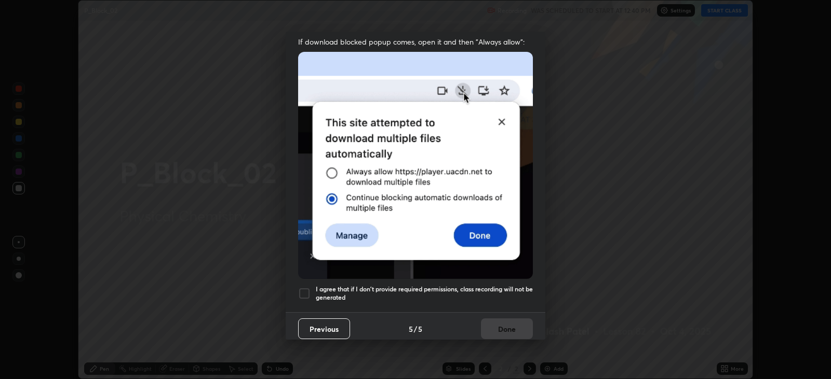  Describe the element at coordinates (324, 329) in the screenshot. I see `button: Previous` at that location.